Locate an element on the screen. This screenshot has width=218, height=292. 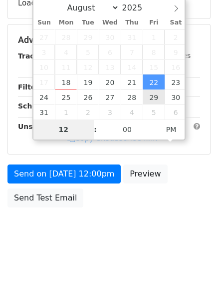
span: August 17, 2025 is located at coordinates (44, 82).